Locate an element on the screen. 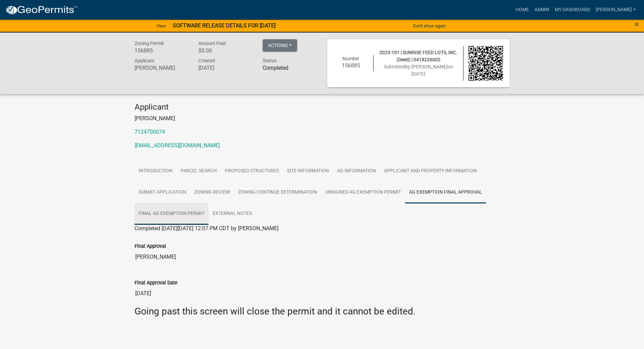  button: Close is located at coordinates (636, 24).